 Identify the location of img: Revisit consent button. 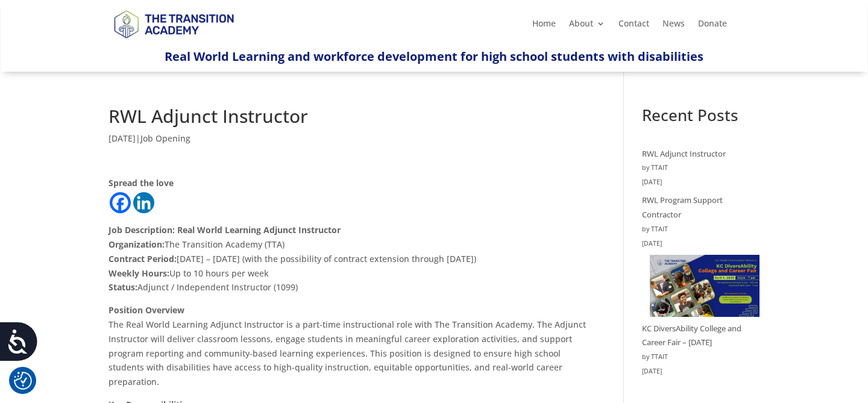
(23, 380).